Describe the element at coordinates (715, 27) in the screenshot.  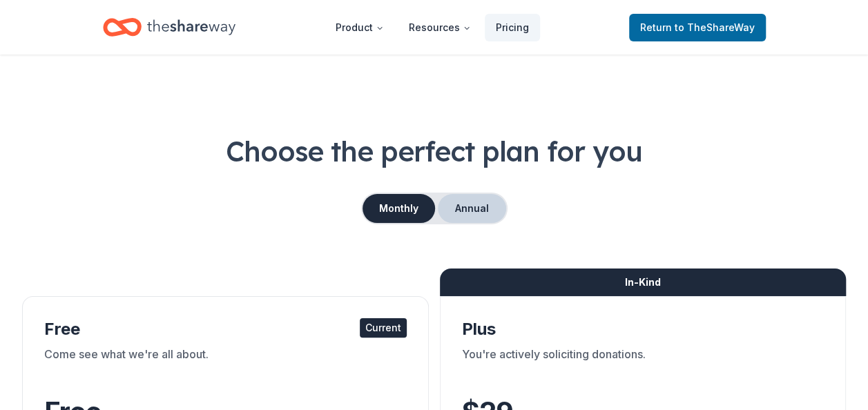
I see `span: to TheShareWay` at that location.